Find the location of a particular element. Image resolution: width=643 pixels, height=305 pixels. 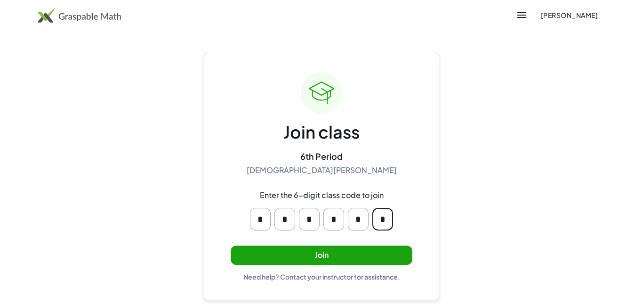

button: Join is located at coordinates (321, 255).